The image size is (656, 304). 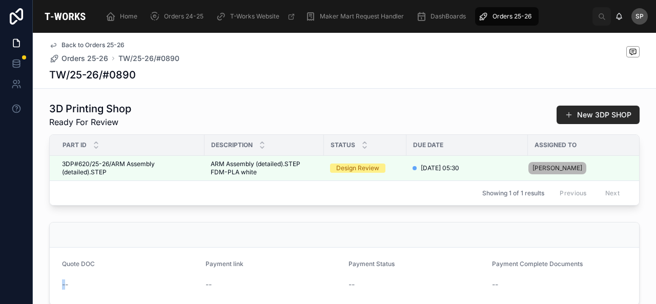 I want to click on img: App logo, so click(x=65, y=16).